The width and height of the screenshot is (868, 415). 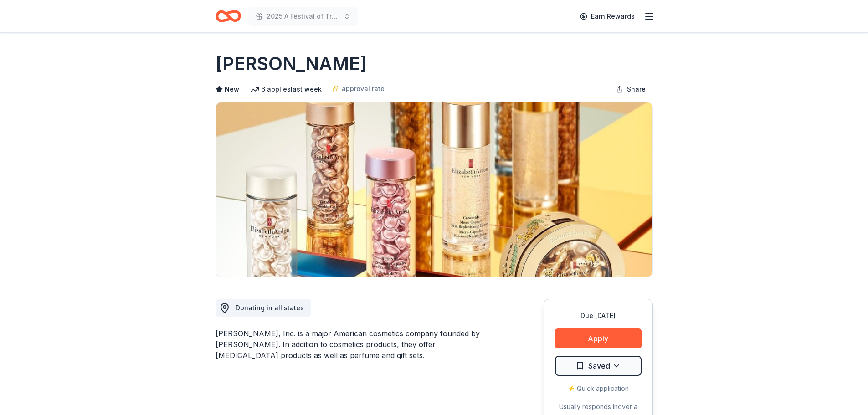 I want to click on span: approval rate, so click(x=363, y=89).